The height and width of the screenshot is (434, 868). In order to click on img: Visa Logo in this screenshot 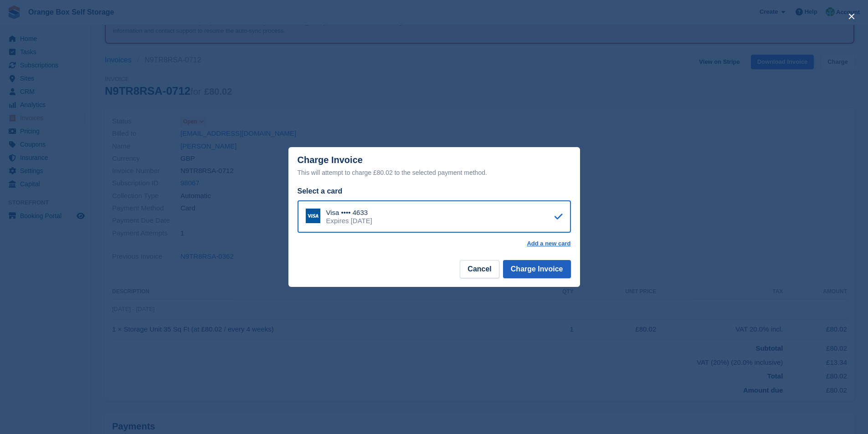, I will do `click(313, 216)`.